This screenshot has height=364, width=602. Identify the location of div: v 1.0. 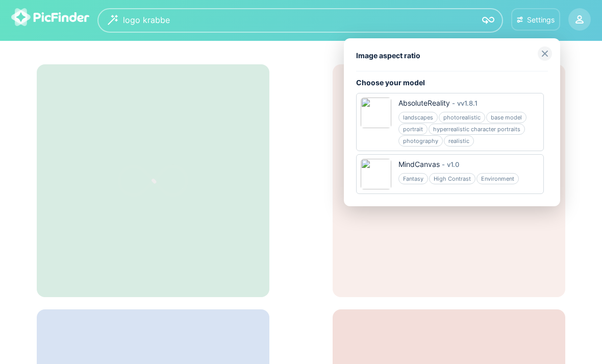
(453, 164).